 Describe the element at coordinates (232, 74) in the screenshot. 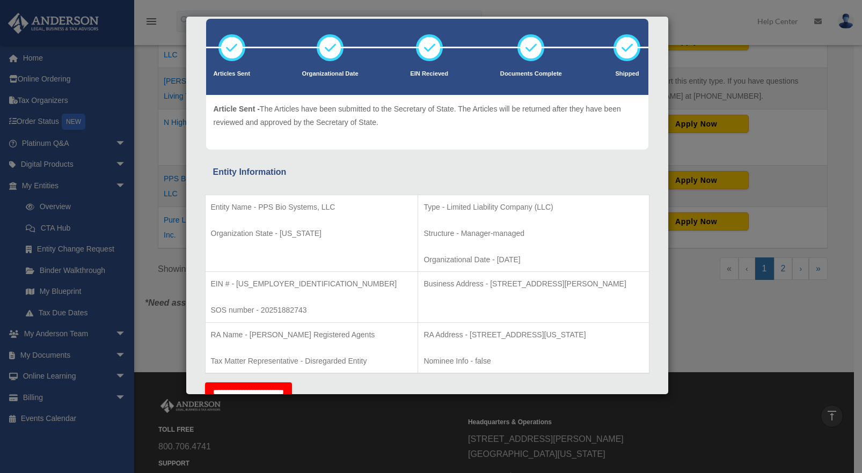

I see `p: Articles Sent` at that location.